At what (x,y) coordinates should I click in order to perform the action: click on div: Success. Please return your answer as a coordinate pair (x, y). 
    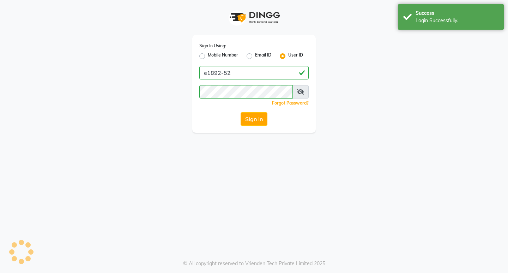
    Looking at the image, I should click on (457, 13).